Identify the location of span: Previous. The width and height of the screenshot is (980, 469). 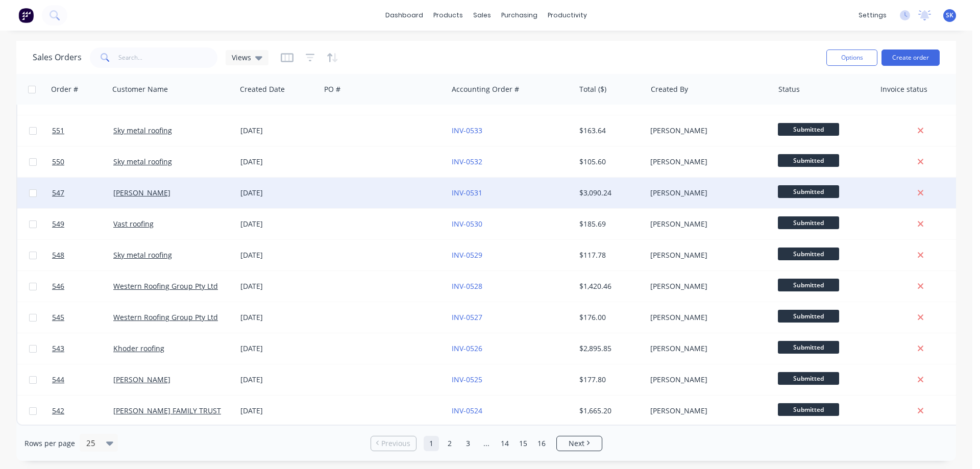
(395, 443).